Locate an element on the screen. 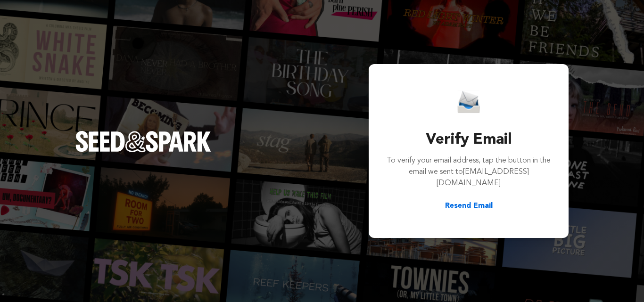  button: Resend Email is located at coordinates (469, 206).